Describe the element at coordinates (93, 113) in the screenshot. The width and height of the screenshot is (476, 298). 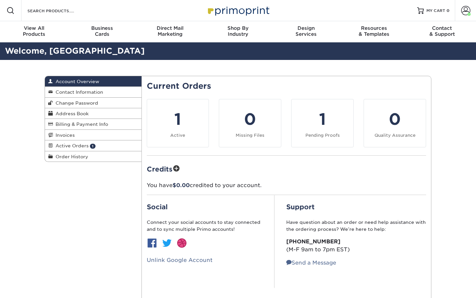
I see `a: Address Book` at that location.